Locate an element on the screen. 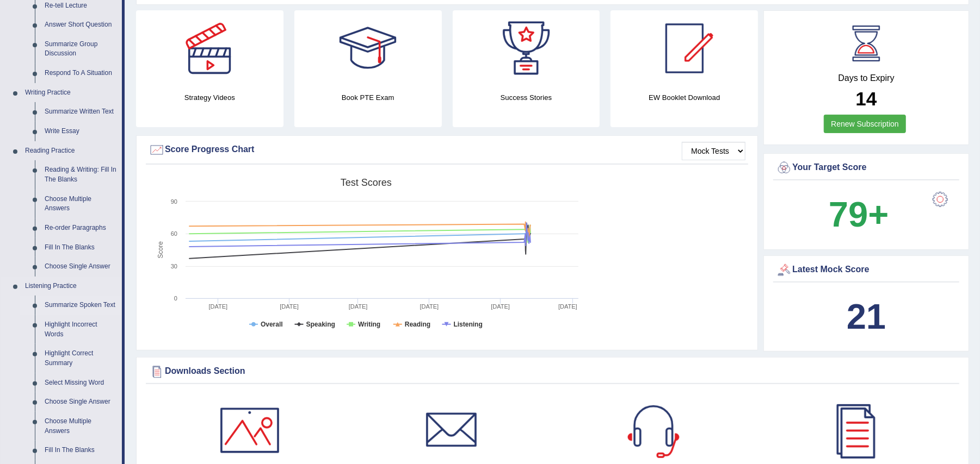 This screenshot has height=464, width=980. text: 0 is located at coordinates (176, 298).